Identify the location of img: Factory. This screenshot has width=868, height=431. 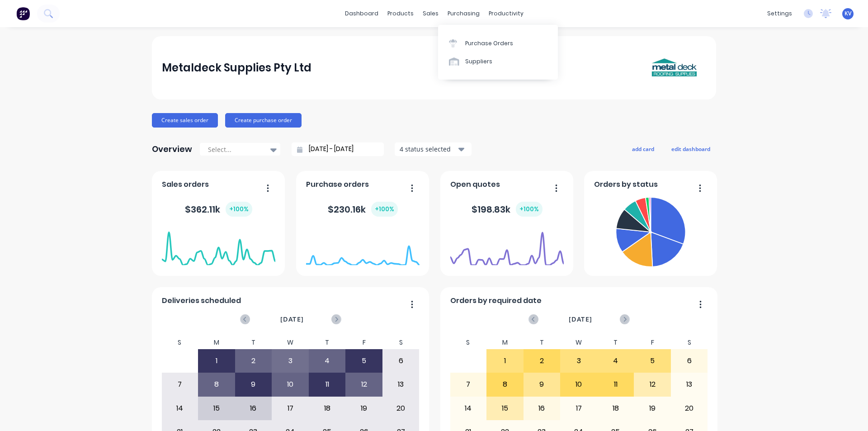
(23, 14).